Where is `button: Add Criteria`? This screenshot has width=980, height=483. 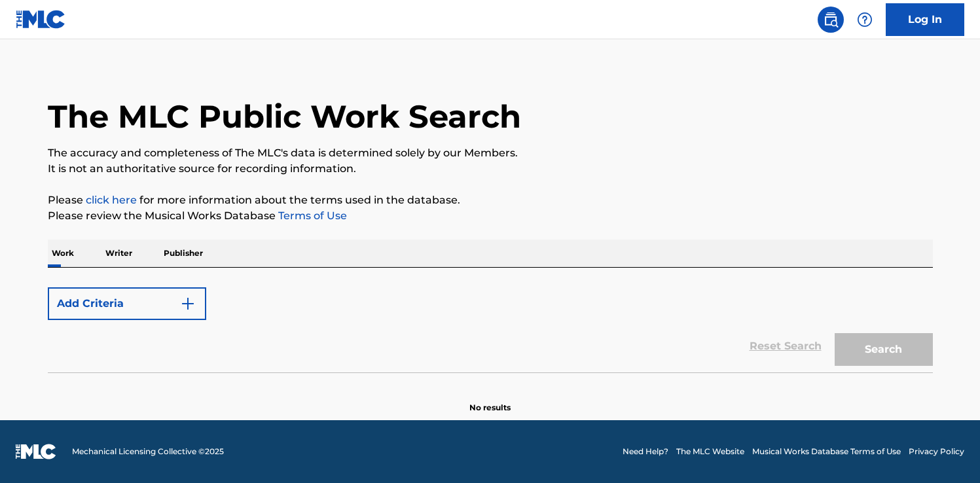
button: Add Criteria is located at coordinates (127, 304).